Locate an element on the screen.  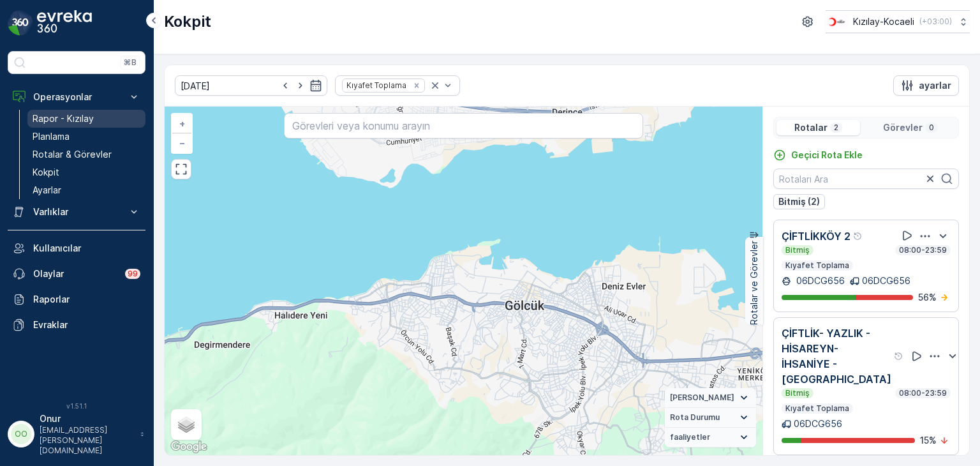
p: 56 % is located at coordinates (927, 297).